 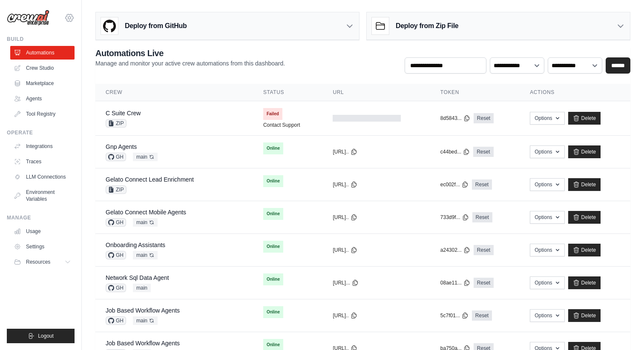 I want to click on button: 8d5843..., so click(x=455, y=119).